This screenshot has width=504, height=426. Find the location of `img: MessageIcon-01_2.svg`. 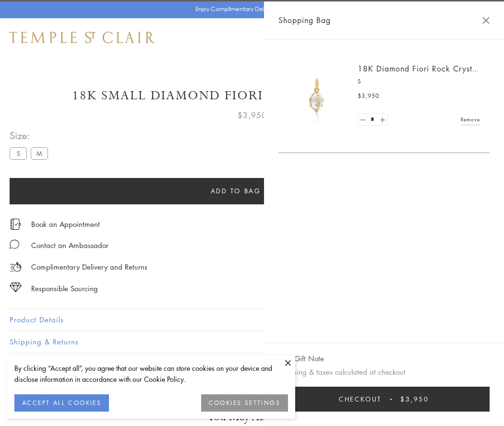

img: MessageIcon-01_2.svg is located at coordinates (14, 244).